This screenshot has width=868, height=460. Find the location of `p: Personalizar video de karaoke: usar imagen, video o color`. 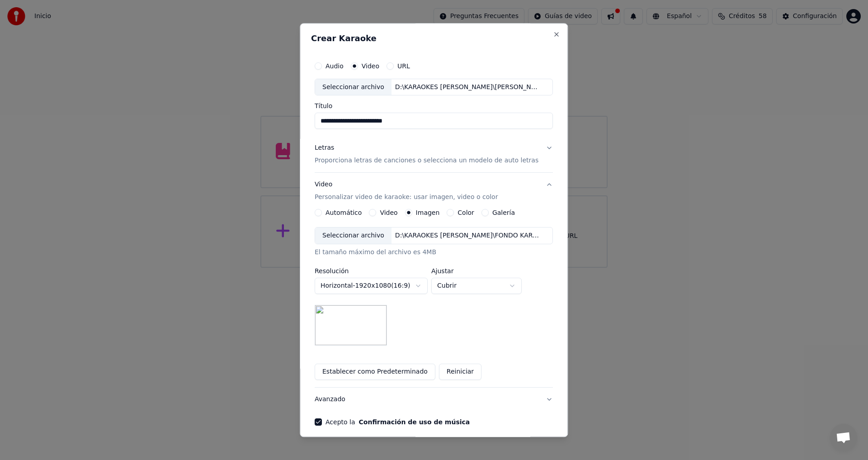

p: Personalizar video de karaoke: usar imagen, video o color is located at coordinates (406, 198).